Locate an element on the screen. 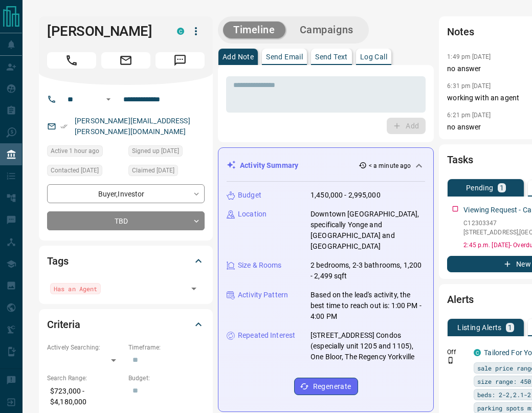 The image size is (532, 413). h2: Alerts is located at coordinates (460, 299).